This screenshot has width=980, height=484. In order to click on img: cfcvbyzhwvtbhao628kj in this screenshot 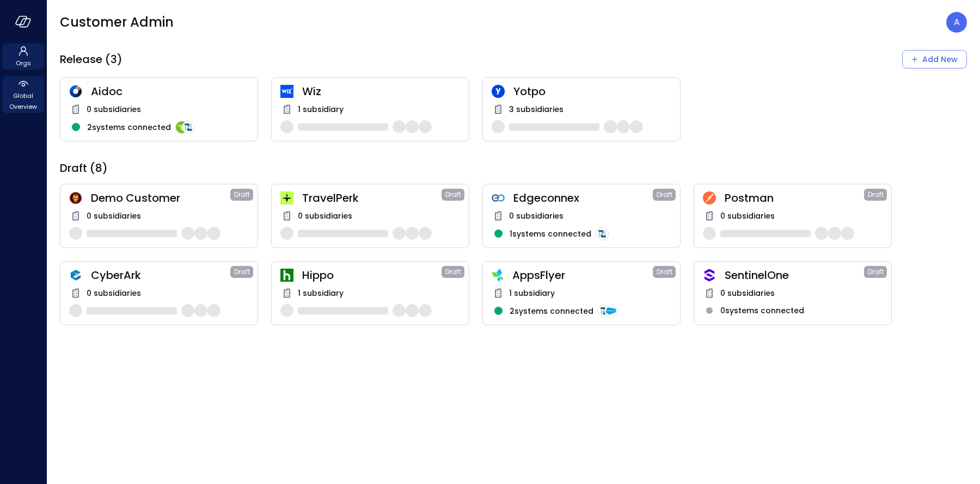, I will do `click(287, 91)`.